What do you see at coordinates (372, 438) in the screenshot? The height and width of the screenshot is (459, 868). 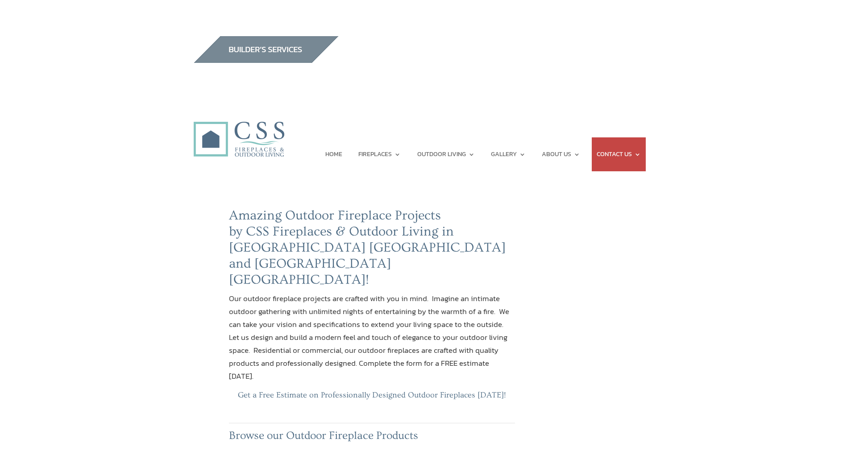 I see `h3: Browse our Outdoor Fireplace Products` at bounding box center [372, 438].